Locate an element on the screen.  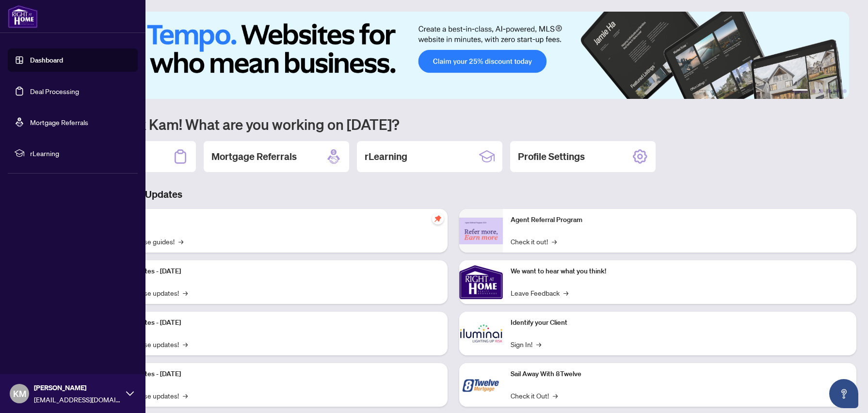
span: pushpin is located at coordinates (438, 219).